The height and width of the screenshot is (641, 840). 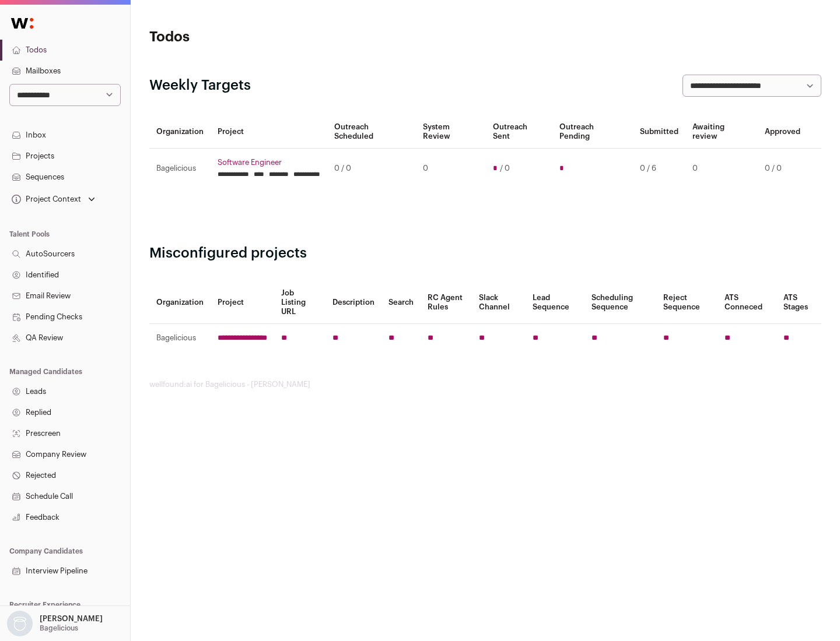 What do you see at coordinates (371, 131) in the screenshot?
I see `th: Outreach Scheduled` at bounding box center [371, 131].